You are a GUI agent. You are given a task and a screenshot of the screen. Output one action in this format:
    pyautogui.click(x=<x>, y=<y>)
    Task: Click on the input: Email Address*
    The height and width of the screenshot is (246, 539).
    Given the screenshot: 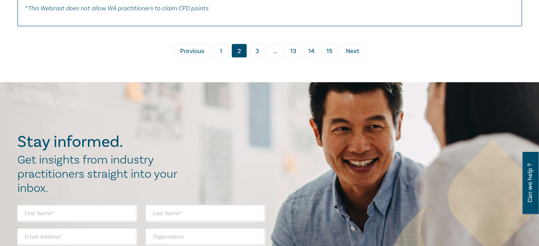 What is the action you would take?
    pyautogui.click(x=77, y=237)
    